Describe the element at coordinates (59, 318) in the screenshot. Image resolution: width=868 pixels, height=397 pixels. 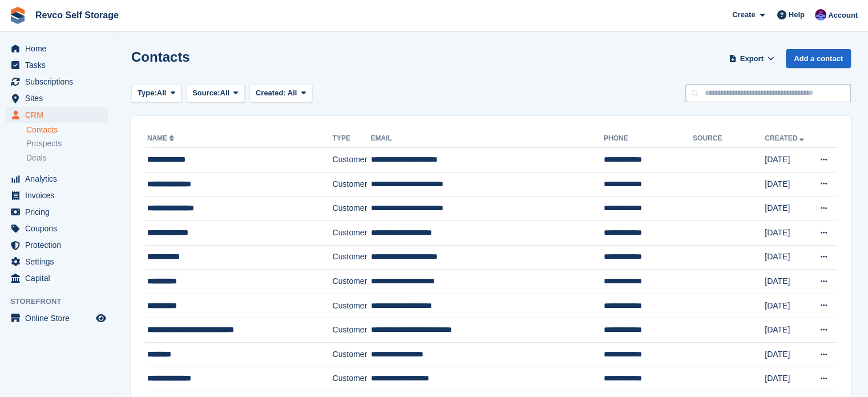
I see `span: Online Store` at that location.